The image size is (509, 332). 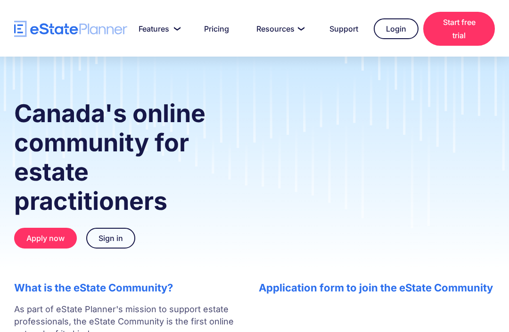 What do you see at coordinates (111, 238) in the screenshot?
I see `a: Sign in` at bounding box center [111, 238].